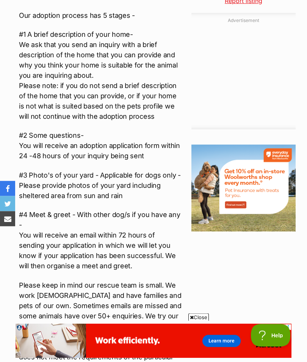 This screenshot has height=362, width=307. I want to click on p: #3 Photo's of your yard - Applicable for dogs only - Please provide photos of your yard including..., so click(101, 186).